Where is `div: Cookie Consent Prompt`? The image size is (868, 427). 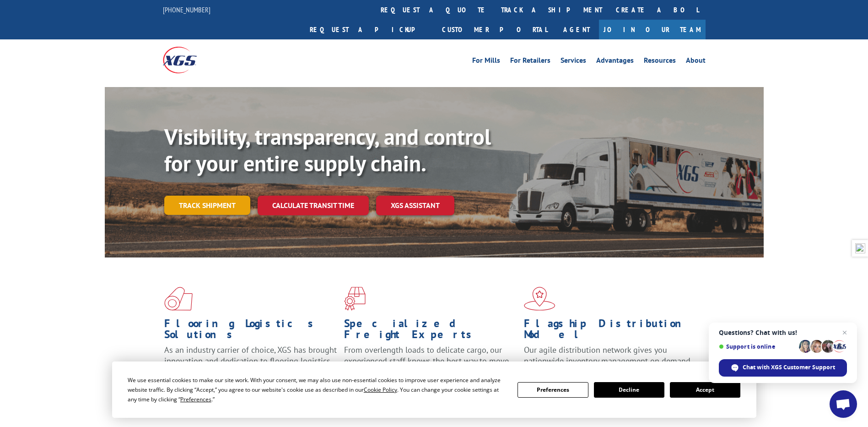
div: Cookie Consent Prompt is located at coordinates (434, 389).